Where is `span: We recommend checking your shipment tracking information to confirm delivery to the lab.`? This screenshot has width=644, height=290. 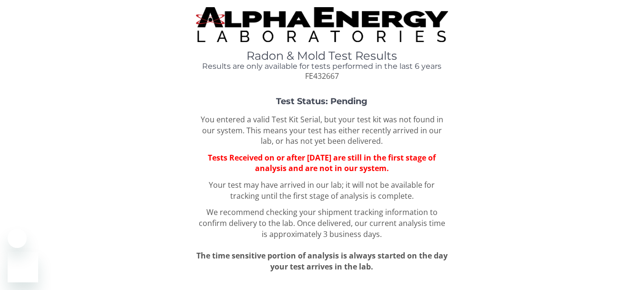 span: We recommend checking your shipment tracking information to confirm delivery to the lab. is located at coordinates (318, 217).